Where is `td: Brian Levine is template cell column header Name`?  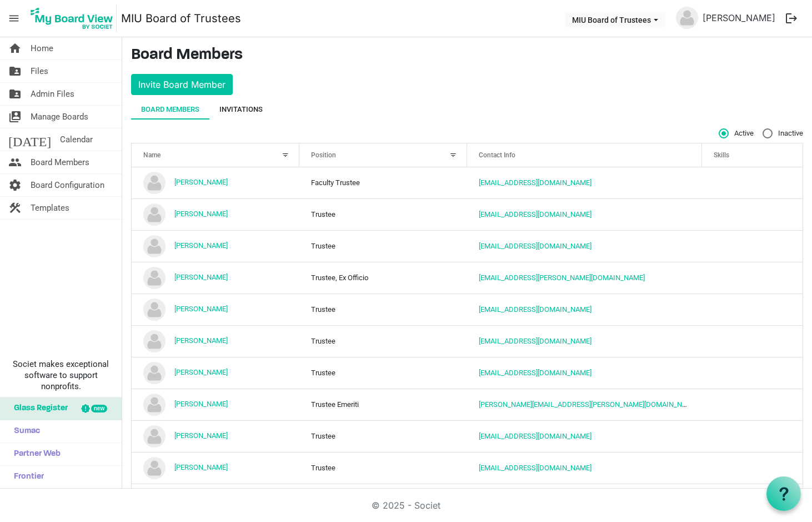
td: Brian Levine is template cell column header Name is located at coordinates (216, 309).